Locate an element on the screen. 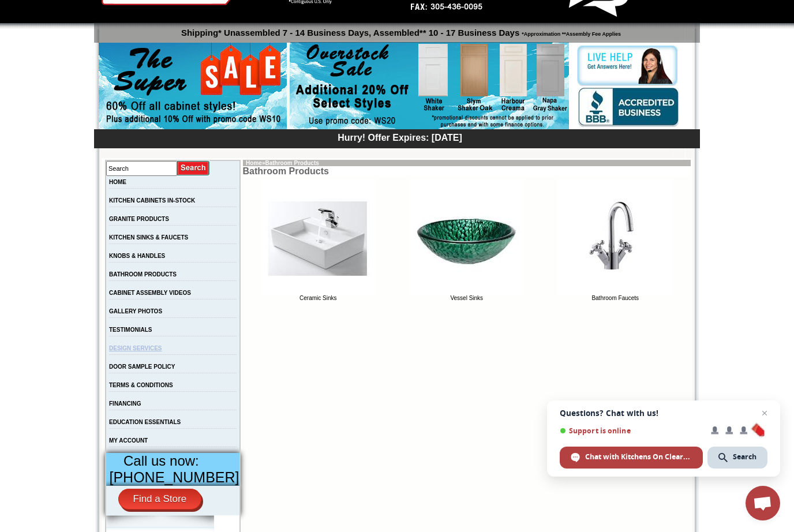 The image size is (794, 532). img: Bathroom Faucets is located at coordinates (615, 237).